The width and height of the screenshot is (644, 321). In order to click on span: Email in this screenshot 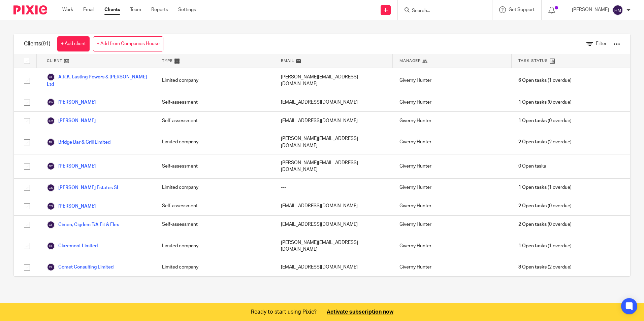, I will do `click(287, 61)`.